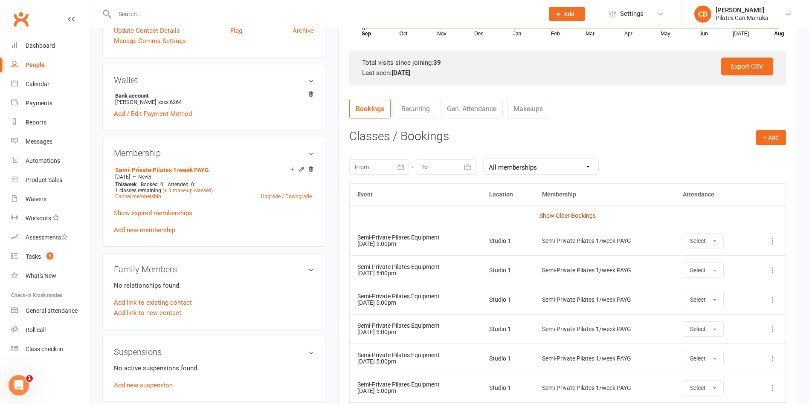 Image resolution: width=809 pixels, height=404 pixels. Describe the element at coordinates (604, 194) in the screenshot. I see `th: Membership` at that location.